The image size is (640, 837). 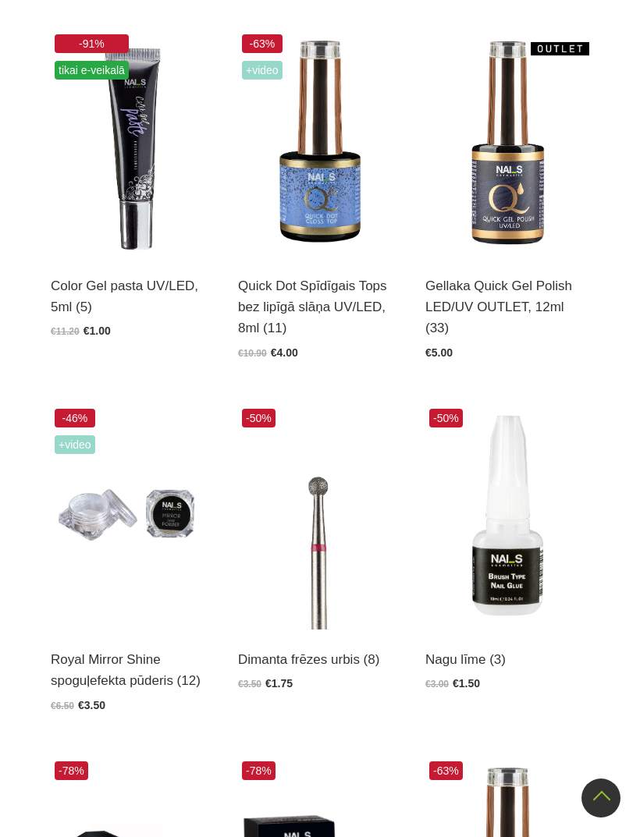 I want to click on span: -46%, so click(x=75, y=418).